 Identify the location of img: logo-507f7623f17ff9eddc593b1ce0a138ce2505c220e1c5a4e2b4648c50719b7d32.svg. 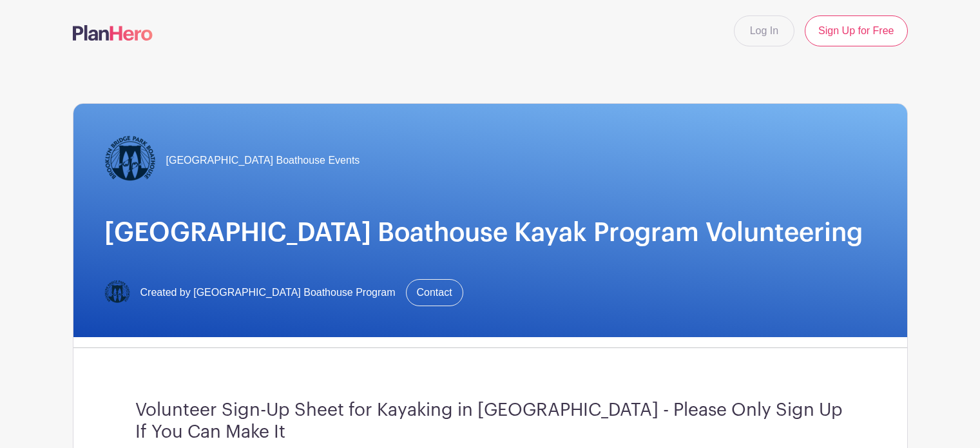
(112, 33).